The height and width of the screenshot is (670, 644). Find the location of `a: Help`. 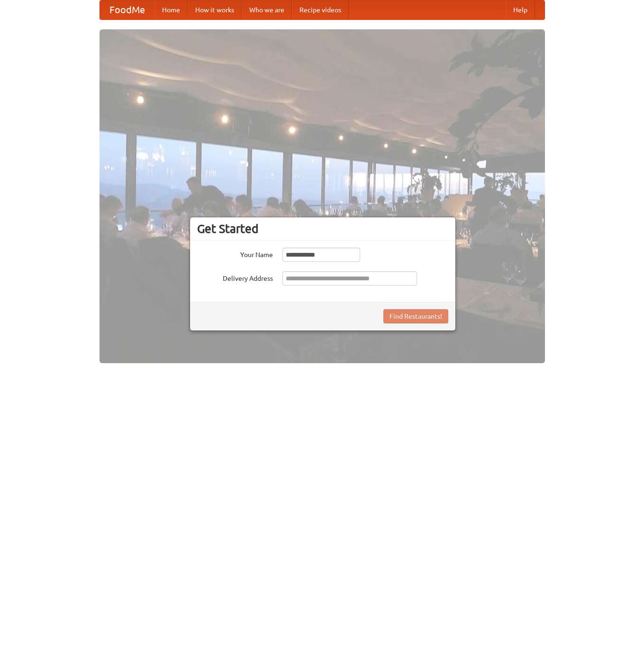

a: Help is located at coordinates (520, 10).